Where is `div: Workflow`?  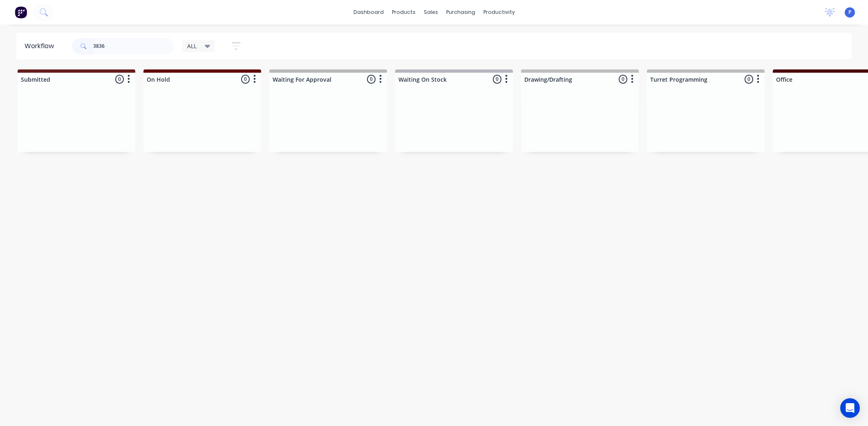 div: Workflow is located at coordinates (41, 46).